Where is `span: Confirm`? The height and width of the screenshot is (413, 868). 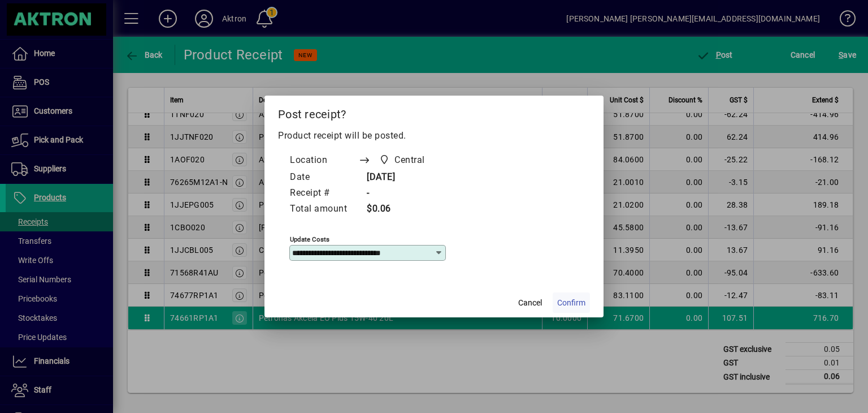 span: Confirm is located at coordinates (572, 303).